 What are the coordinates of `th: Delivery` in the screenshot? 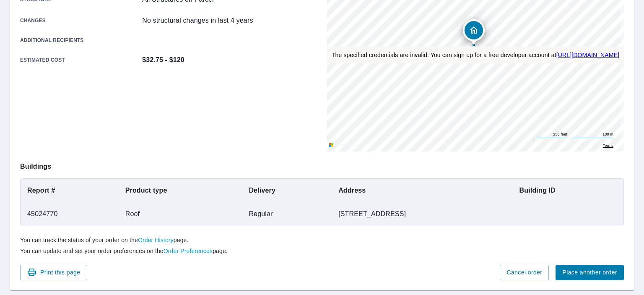 It's located at (287, 190).